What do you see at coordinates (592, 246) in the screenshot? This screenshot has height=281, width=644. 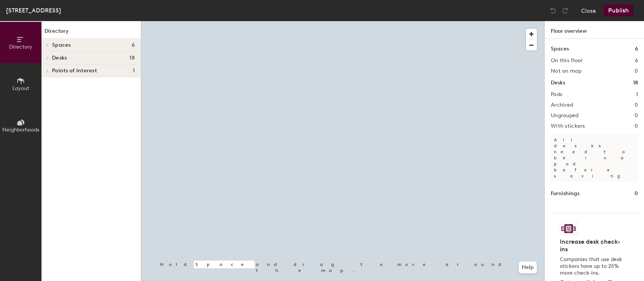 I see `h4: Increase desk check-ins` at bounding box center [592, 246].